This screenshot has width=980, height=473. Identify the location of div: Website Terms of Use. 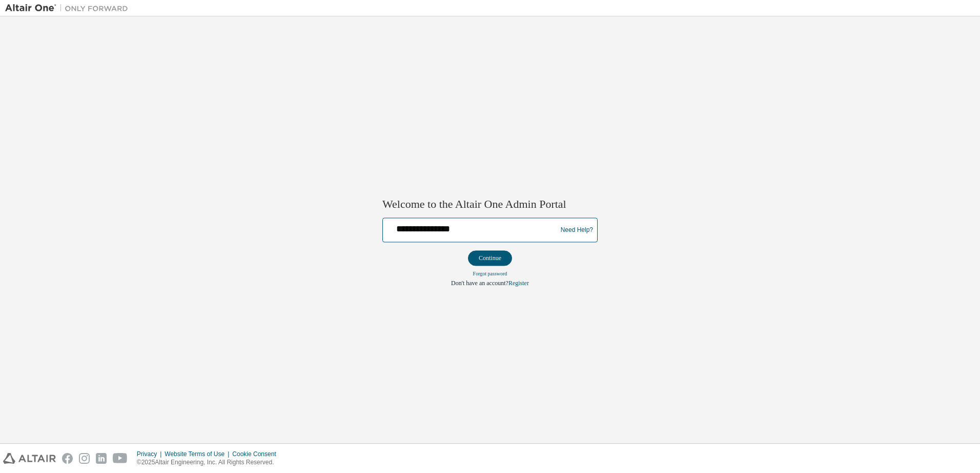
(199, 454).